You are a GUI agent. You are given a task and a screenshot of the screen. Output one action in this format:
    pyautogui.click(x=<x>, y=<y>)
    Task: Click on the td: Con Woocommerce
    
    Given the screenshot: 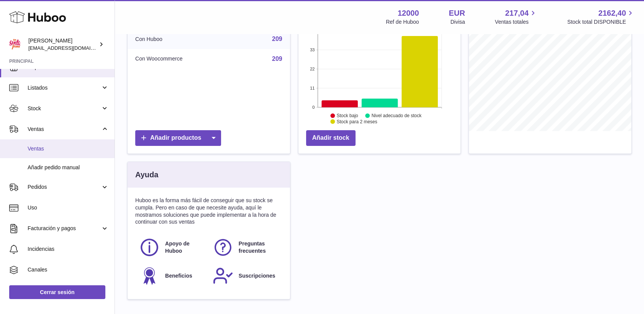 What is the action you would take?
    pyautogui.click(x=177, y=59)
    